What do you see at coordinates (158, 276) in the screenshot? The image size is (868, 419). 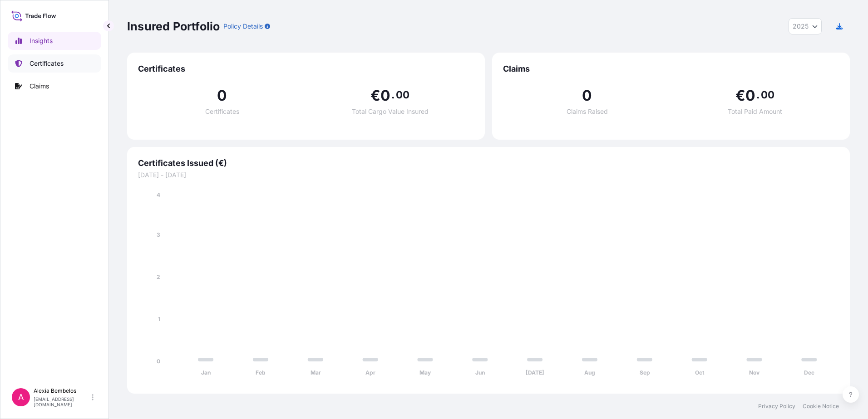 I see `tspan: 2` at bounding box center [158, 276].